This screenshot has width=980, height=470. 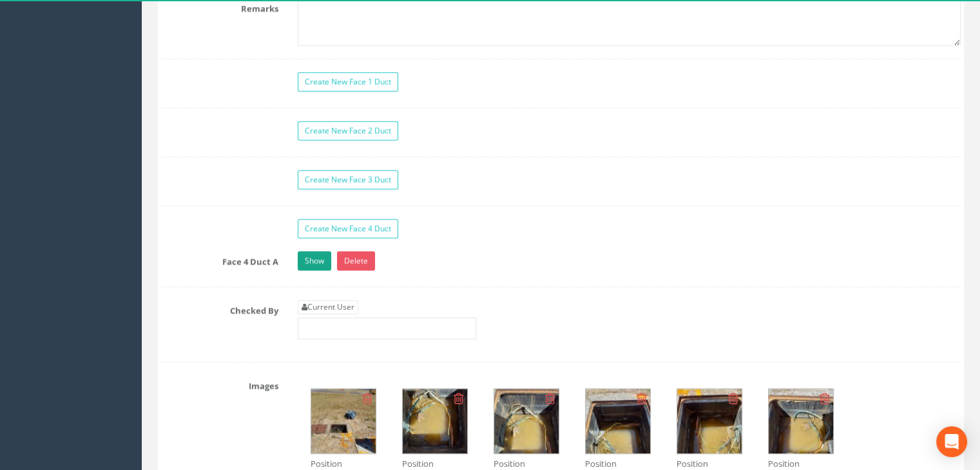 I want to click on a: Delete, so click(x=355, y=261).